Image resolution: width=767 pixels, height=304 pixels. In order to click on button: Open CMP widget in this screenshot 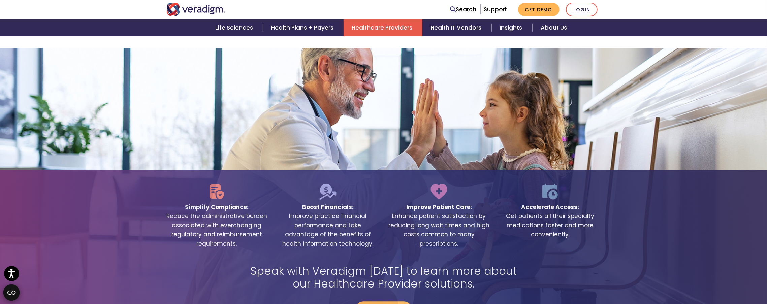, I will do `click(11, 293)`.